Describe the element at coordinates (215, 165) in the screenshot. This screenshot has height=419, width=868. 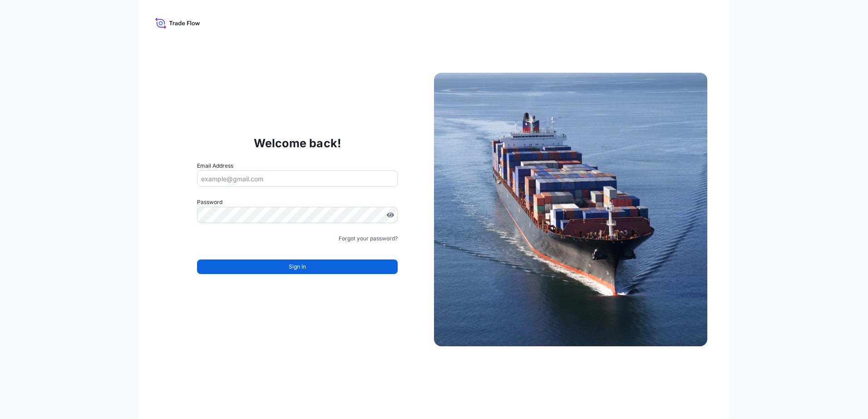
I see `label: Email Address` at that location.